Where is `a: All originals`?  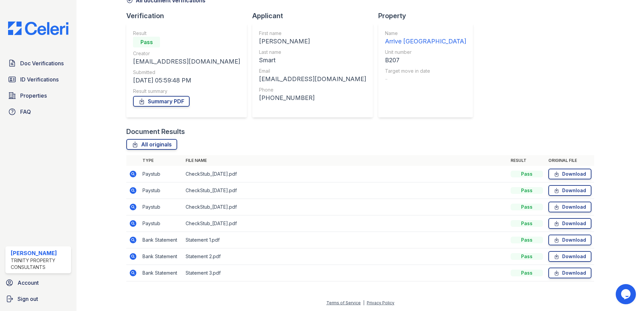
a: All originals is located at coordinates (151, 145).